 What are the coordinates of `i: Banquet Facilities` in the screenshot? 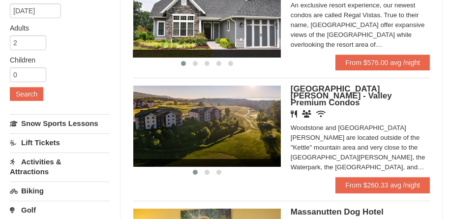 It's located at (306, 114).